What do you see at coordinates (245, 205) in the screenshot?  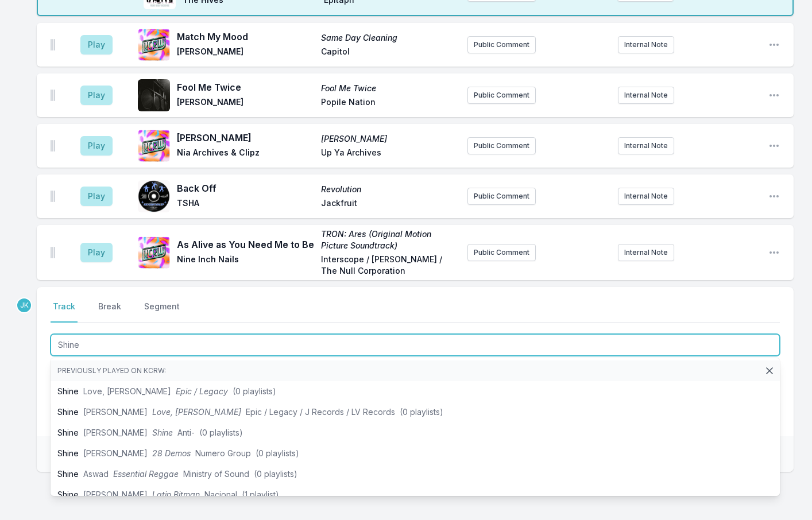 I see `span: TSHA` at bounding box center [245, 205].